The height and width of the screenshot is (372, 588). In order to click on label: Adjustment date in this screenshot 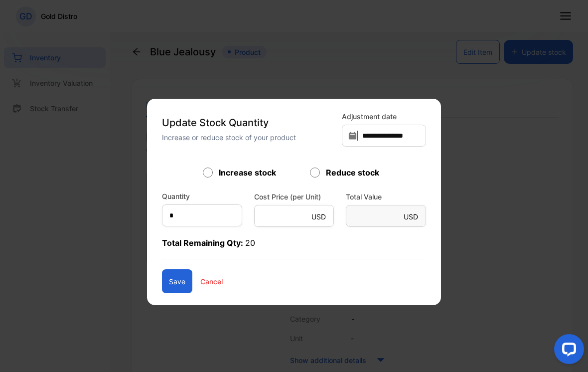, I will do `click(384, 116)`.